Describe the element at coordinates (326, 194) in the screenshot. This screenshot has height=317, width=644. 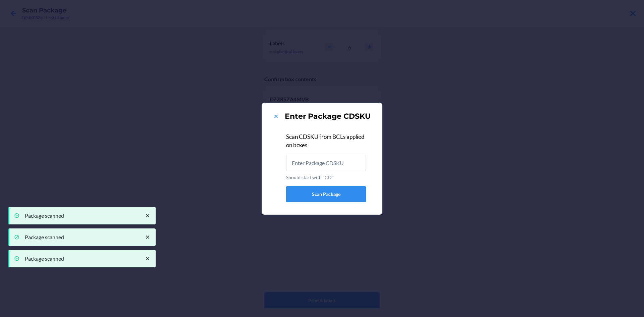
I see `button: Scan Package` at that location.